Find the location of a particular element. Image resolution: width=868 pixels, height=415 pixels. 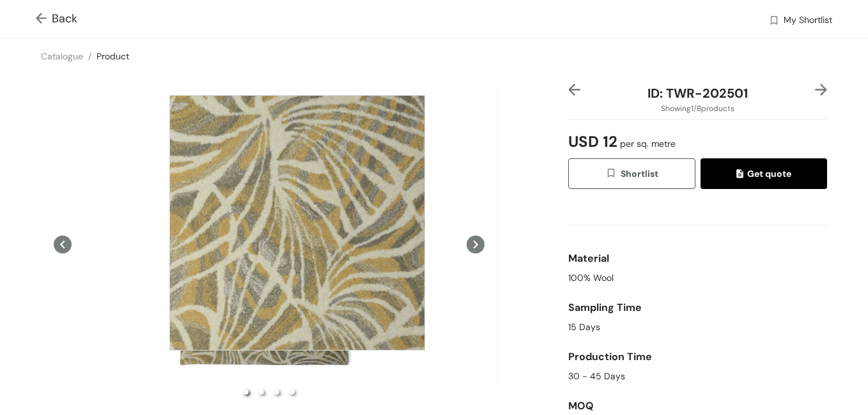

button: wishlistShortlist is located at coordinates (632, 174).